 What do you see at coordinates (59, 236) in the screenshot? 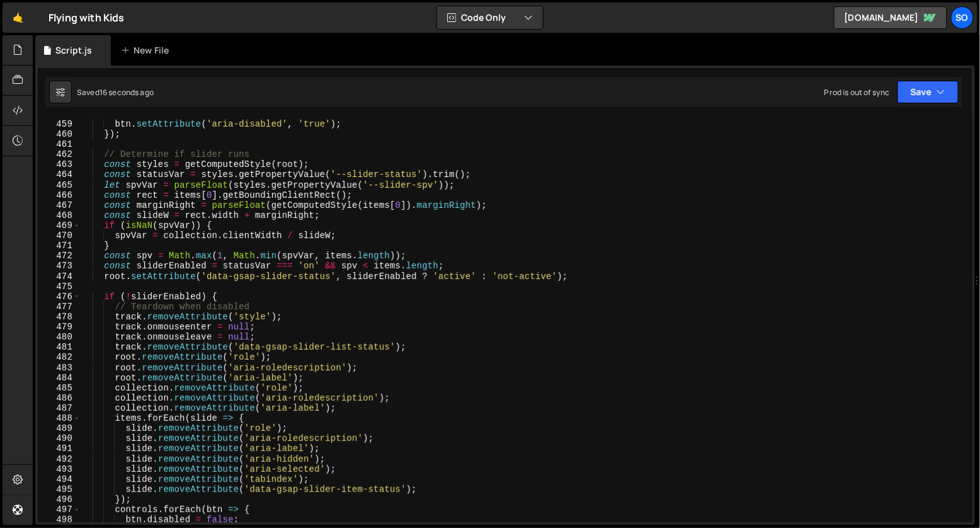
I see `div: 470` at bounding box center [59, 236].